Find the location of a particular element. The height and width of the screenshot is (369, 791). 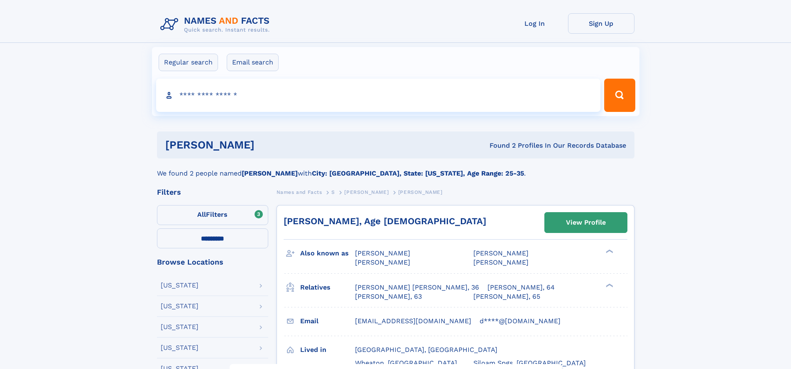

button: Search Button is located at coordinates (620, 95).